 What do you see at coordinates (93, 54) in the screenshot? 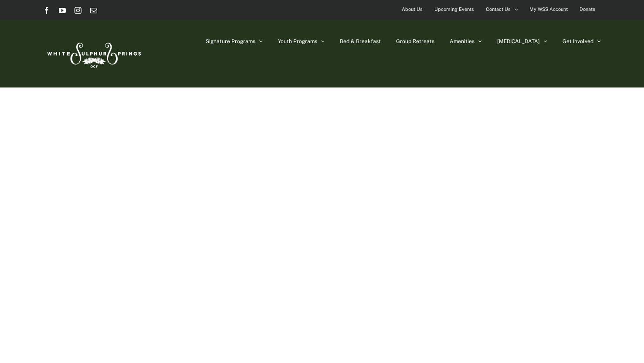
I see `img: White Sulphur Springs Logo` at bounding box center [93, 54].